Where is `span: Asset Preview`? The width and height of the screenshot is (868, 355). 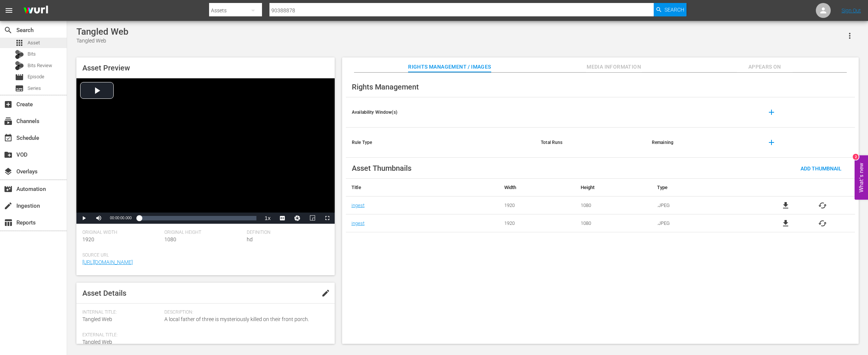
span: Asset Preview is located at coordinates (106, 68).